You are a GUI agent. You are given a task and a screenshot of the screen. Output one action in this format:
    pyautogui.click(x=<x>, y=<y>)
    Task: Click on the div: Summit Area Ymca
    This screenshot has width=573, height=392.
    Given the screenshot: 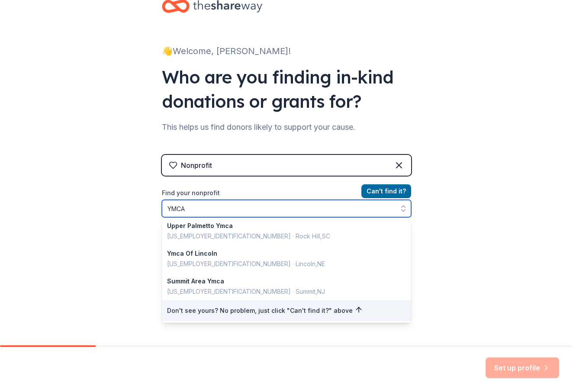 What is the action you would take?
    pyautogui.click(x=281, y=281)
    